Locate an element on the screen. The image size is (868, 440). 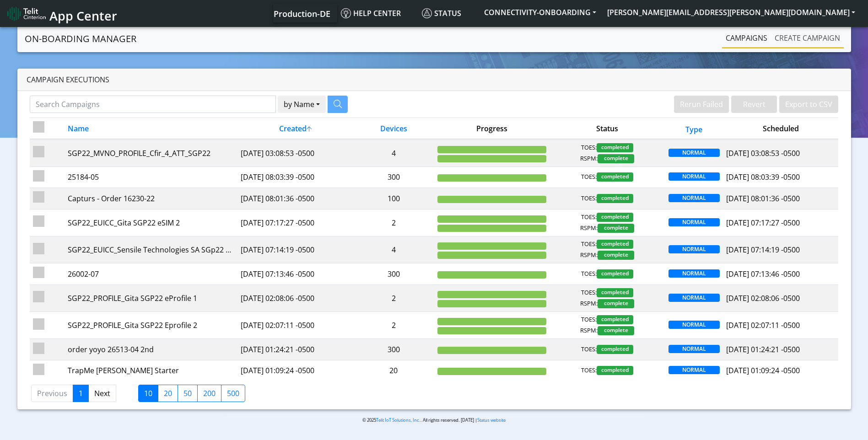
th: Progress is located at coordinates (491, 128).